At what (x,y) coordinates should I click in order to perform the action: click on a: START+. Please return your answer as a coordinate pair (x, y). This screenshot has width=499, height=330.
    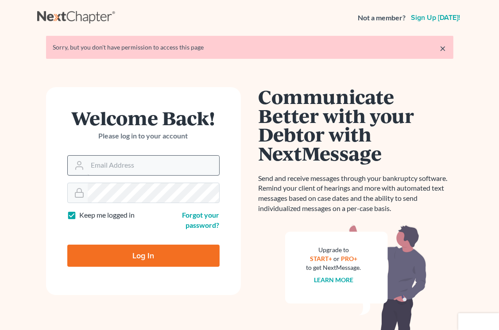
    Looking at the image, I should click on (321, 259).